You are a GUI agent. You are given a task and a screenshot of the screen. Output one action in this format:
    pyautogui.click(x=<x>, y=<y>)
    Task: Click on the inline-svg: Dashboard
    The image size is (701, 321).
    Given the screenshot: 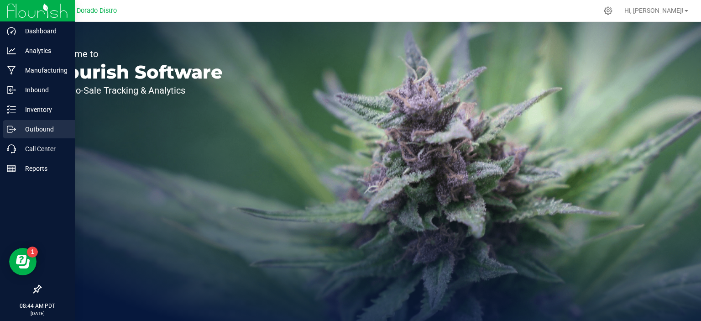 What is the action you would take?
    pyautogui.click(x=11, y=31)
    